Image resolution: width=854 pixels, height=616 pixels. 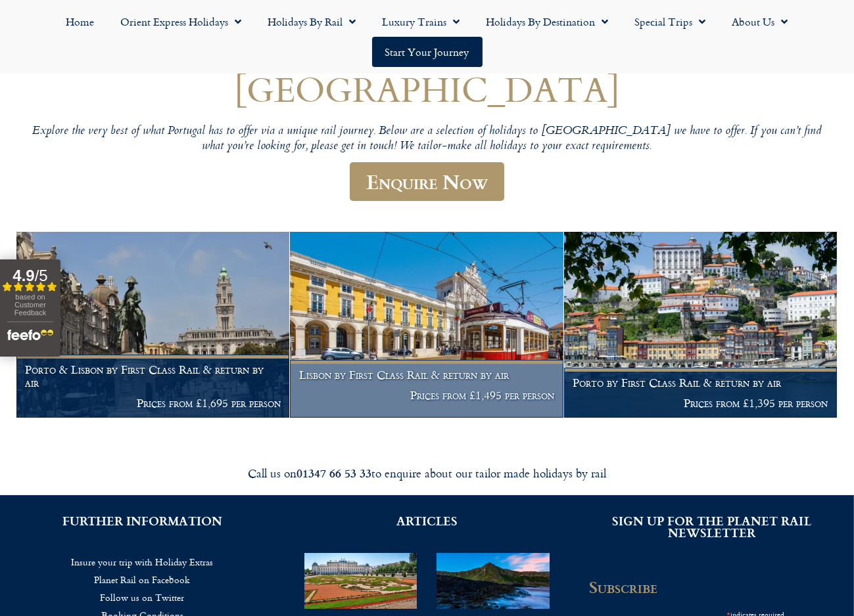 I want to click on a: Holidays by Destination, so click(x=548, y=21).